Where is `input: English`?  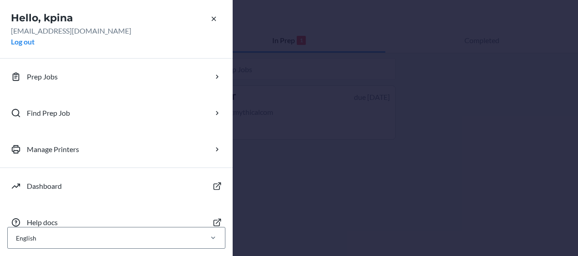 input: English is located at coordinates (15, 238).